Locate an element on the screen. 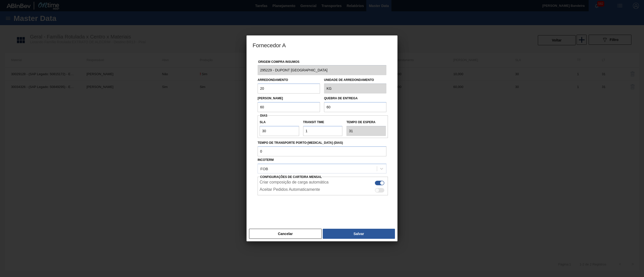 The width and height of the screenshot is (644, 277). label: Tempo de espera is located at coordinates (366, 122).